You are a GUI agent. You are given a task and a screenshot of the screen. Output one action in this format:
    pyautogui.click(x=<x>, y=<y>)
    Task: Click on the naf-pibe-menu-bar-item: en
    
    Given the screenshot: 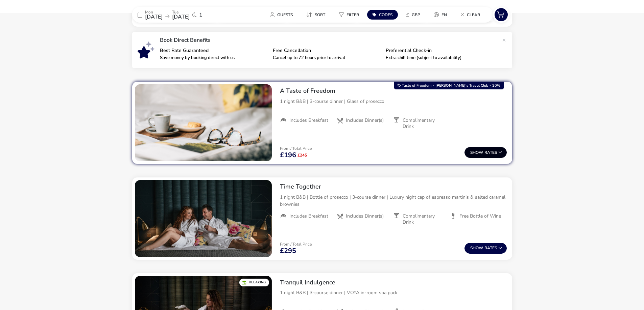 What is the action you would take?
    pyautogui.click(x=442, y=14)
    